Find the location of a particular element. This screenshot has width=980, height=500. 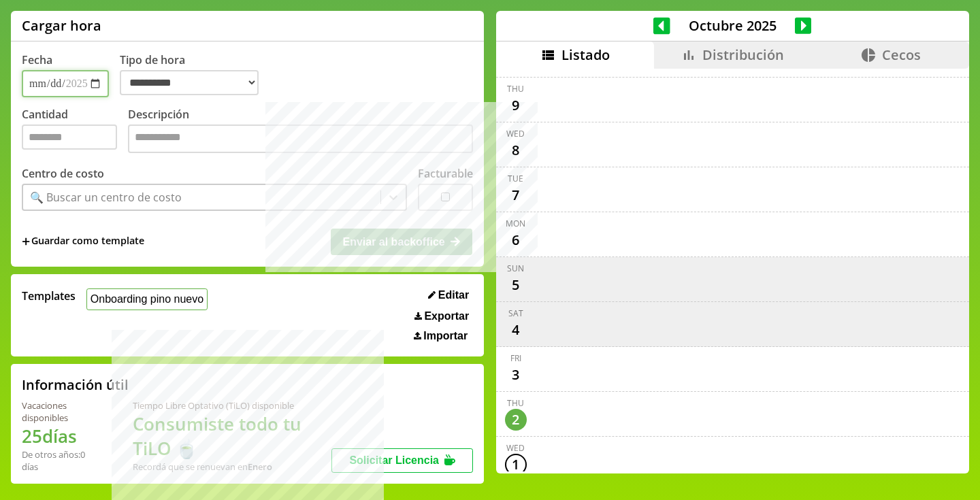

span: Exportar is located at coordinates (446, 316).